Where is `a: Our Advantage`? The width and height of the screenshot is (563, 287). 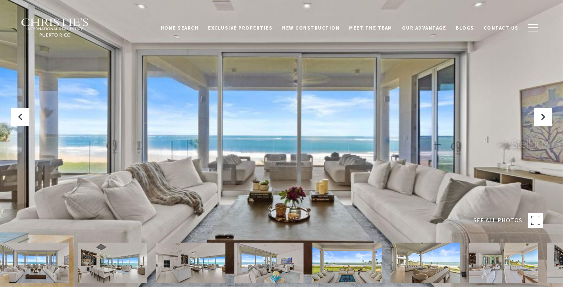
a: Our Advantage is located at coordinates (424, 27).